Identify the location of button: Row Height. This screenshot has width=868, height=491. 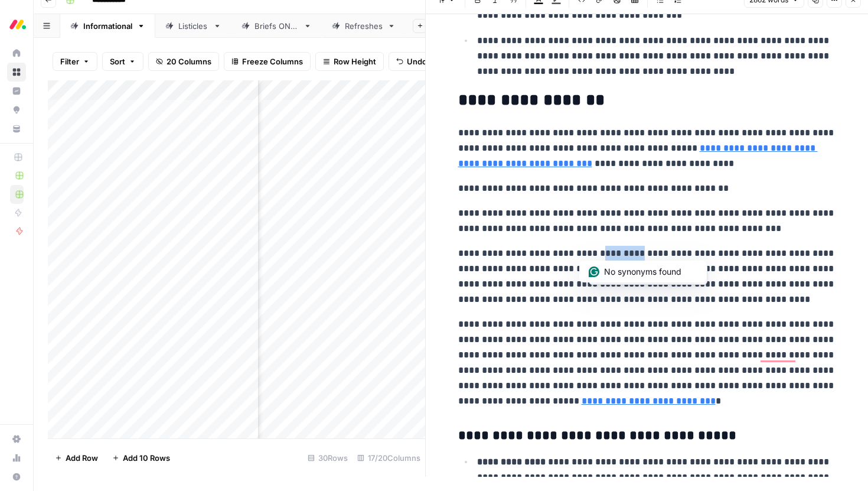
(350, 62).